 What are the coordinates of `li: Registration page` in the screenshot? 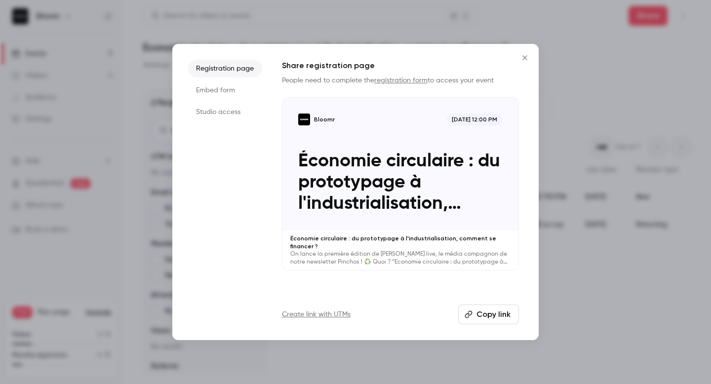 It's located at (225, 69).